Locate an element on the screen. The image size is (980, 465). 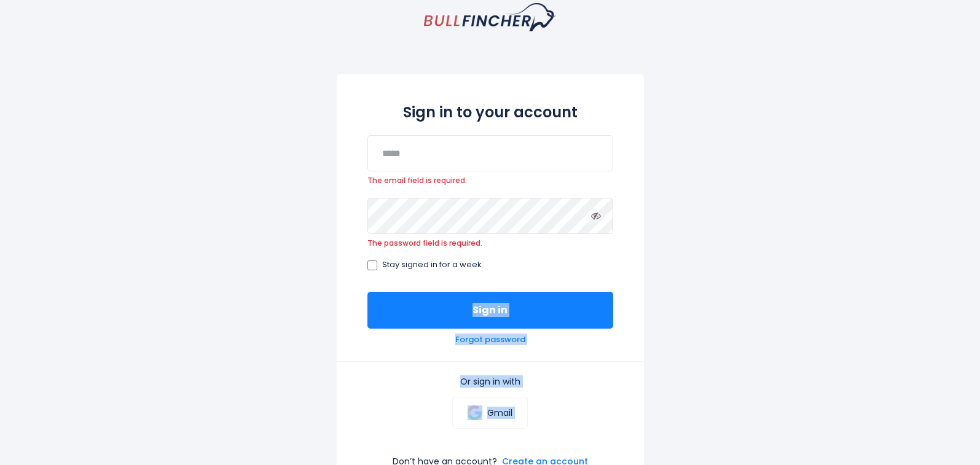
span: Stay signed in for a week is located at coordinates (432, 265).